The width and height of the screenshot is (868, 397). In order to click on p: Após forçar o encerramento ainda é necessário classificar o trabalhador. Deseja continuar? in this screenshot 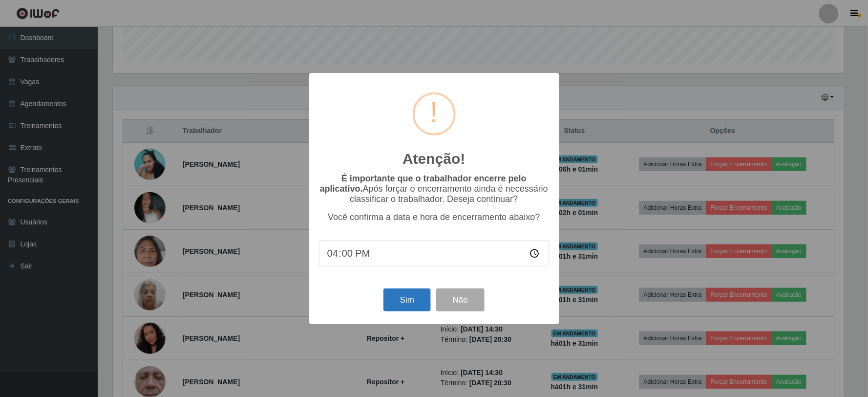, I will do `click(434, 188)`.